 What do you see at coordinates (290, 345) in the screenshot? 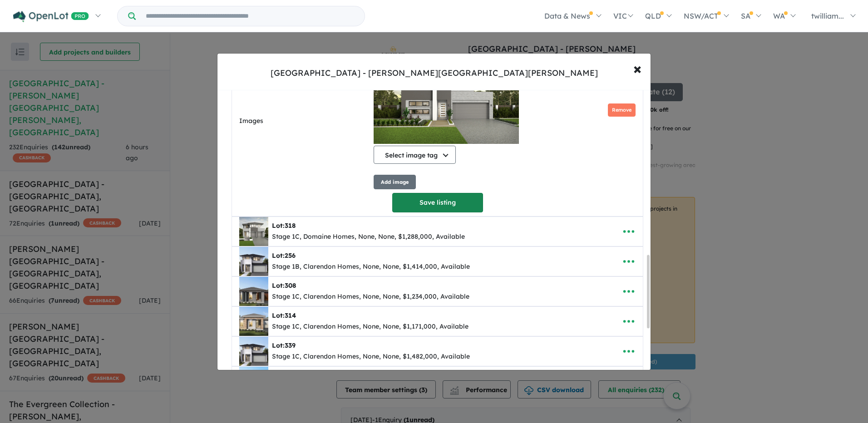
I see `span: 339` at bounding box center [290, 345].